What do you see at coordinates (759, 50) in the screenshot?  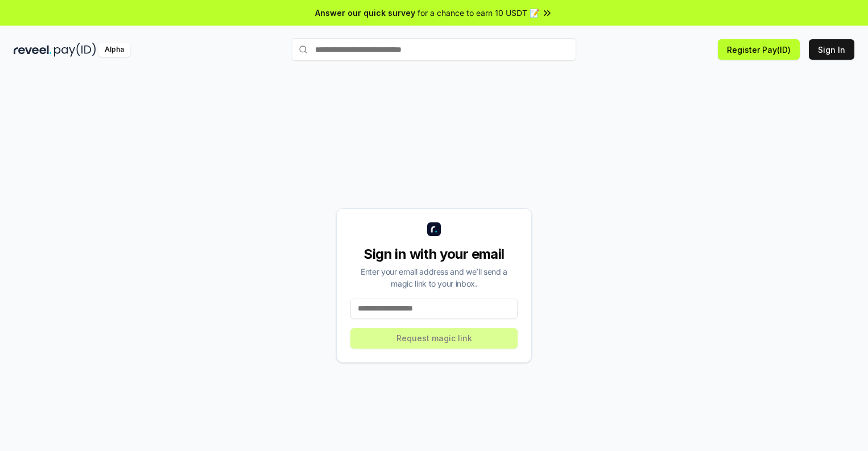 I see `button: Register Pay(ID)` at bounding box center [759, 50].